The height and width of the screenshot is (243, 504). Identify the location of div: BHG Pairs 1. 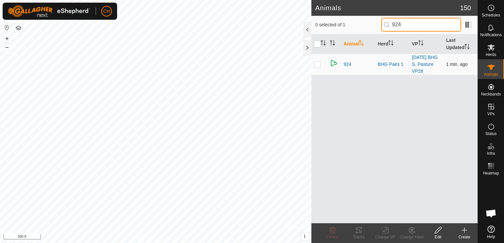
(392, 64).